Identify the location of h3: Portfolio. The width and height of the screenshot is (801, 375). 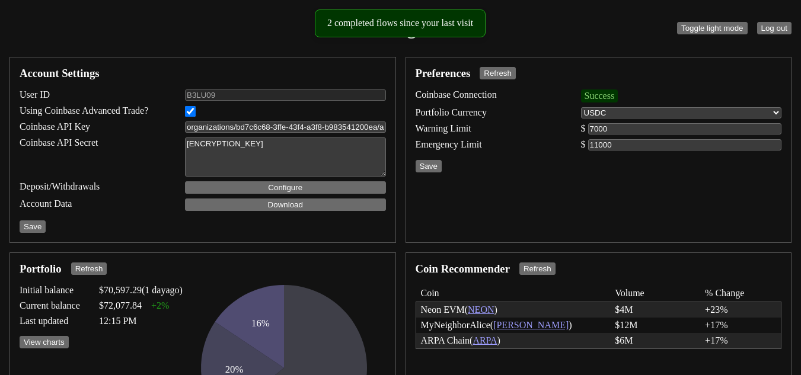
(40, 269).